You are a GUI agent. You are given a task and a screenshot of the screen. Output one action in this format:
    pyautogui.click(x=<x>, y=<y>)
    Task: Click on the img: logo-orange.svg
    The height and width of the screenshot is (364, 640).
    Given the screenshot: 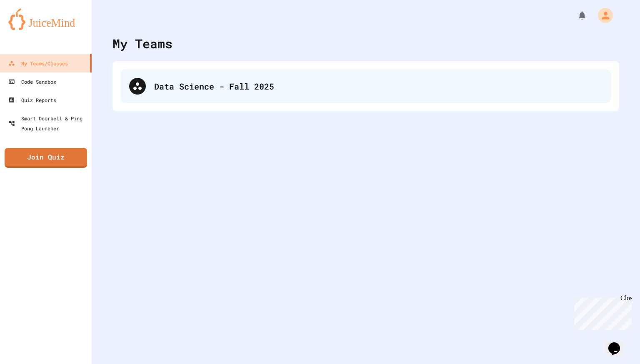 What is the action you would take?
    pyautogui.click(x=46, y=19)
    